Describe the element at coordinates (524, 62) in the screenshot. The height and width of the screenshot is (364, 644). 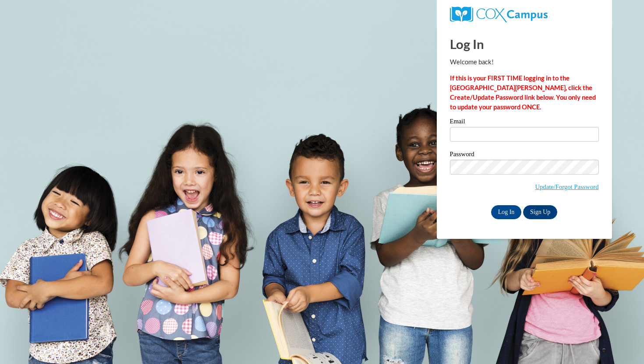
I see `p: Welcome back!` at that location.